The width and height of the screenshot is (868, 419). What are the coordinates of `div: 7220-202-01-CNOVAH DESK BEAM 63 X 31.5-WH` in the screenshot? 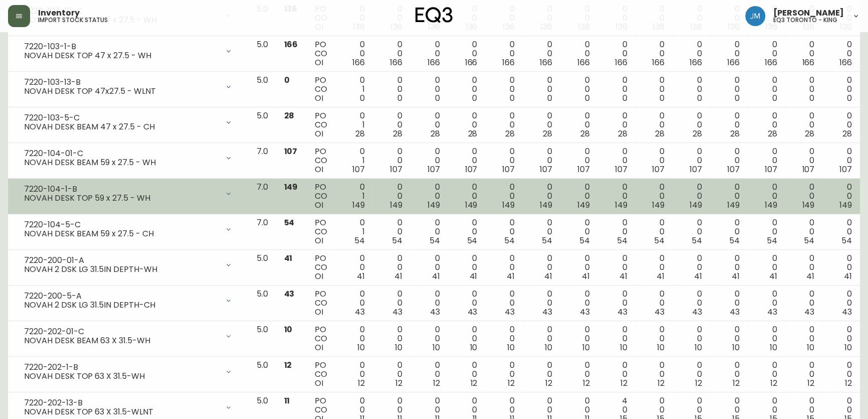 It's located at (128, 336).